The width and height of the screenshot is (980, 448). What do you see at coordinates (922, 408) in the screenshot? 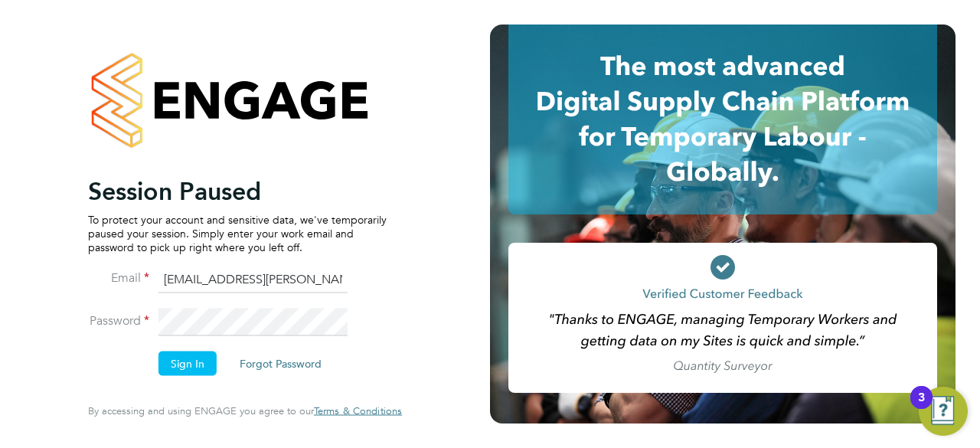
I see `div: 3` at bounding box center [922, 408].